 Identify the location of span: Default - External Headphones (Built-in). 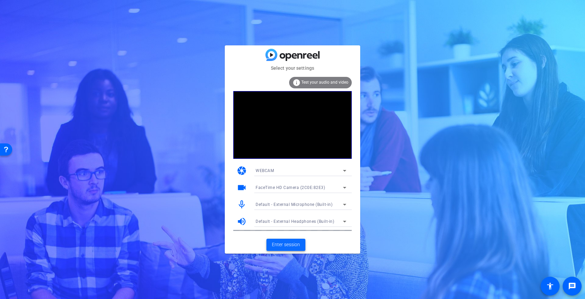
(295, 221).